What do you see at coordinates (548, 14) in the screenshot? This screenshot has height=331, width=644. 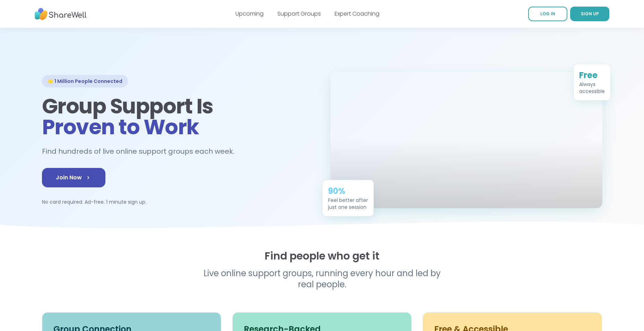 I see `a: LOG IN` at bounding box center [548, 14].